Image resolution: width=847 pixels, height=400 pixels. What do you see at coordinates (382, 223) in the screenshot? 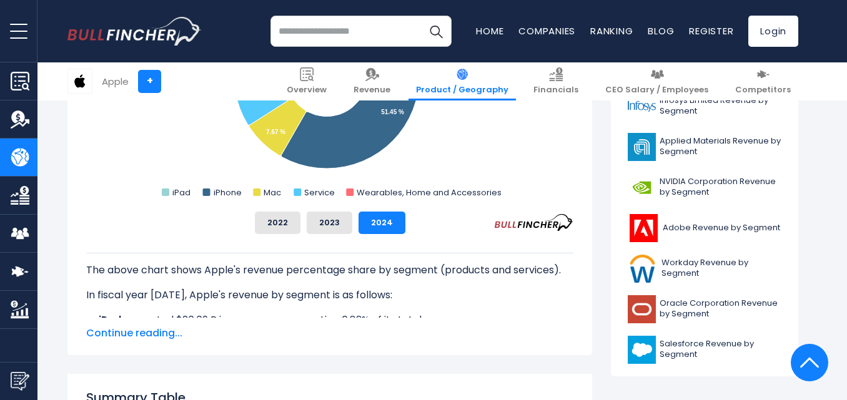
I see `button: 2024` at bounding box center [382, 223].